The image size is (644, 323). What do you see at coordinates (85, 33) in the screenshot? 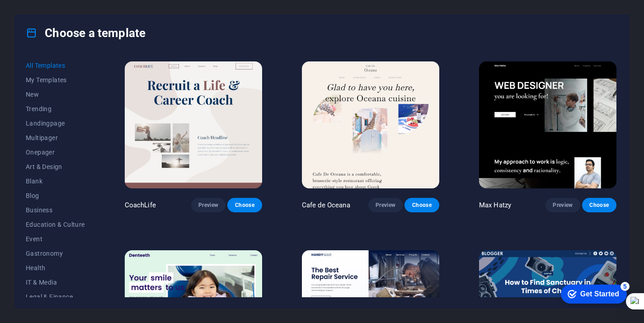
I see `h4: Choose a template` at bounding box center [85, 33].